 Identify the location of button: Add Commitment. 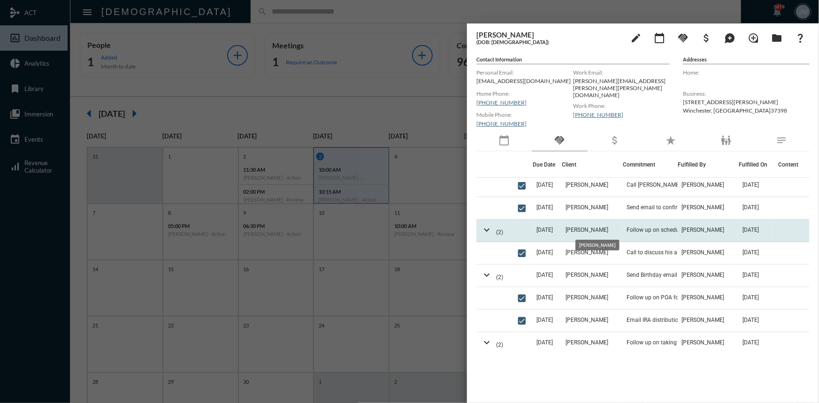
(683, 38).